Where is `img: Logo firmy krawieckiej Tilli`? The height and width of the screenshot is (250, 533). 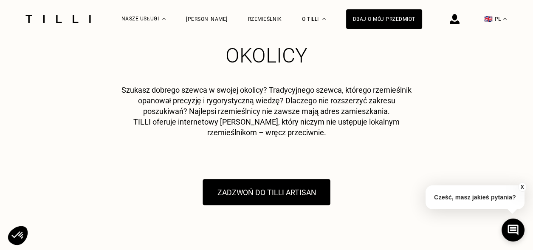
img: Logo firmy krawieckiej Tilli is located at coordinates (58, 19).